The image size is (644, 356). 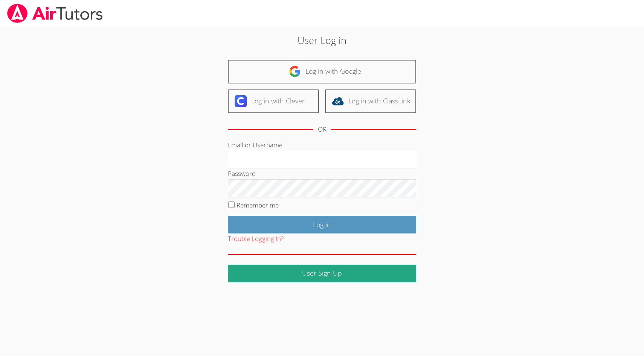 I want to click on img: clever-logo-6eab21bc6e7a338710f1a6ff85c0baf02591cd810cc4098c63d3a4b26e2feb20.svg, so click(x=240, y=101).